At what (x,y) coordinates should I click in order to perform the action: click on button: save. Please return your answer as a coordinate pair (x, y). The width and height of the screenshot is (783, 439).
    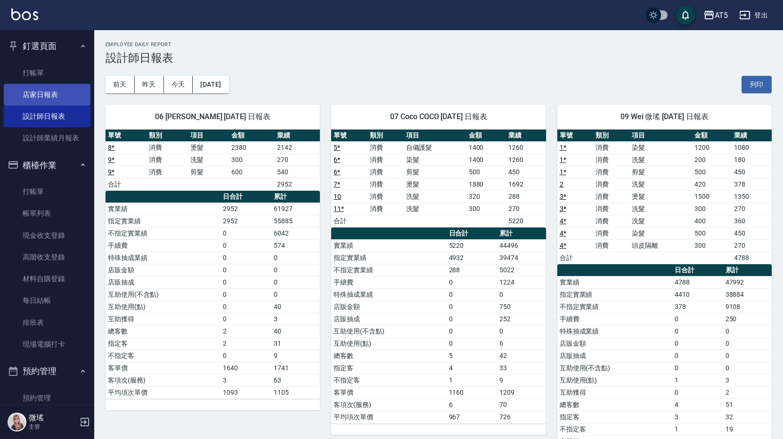
    Looking at the image, I should click on (685, 15).